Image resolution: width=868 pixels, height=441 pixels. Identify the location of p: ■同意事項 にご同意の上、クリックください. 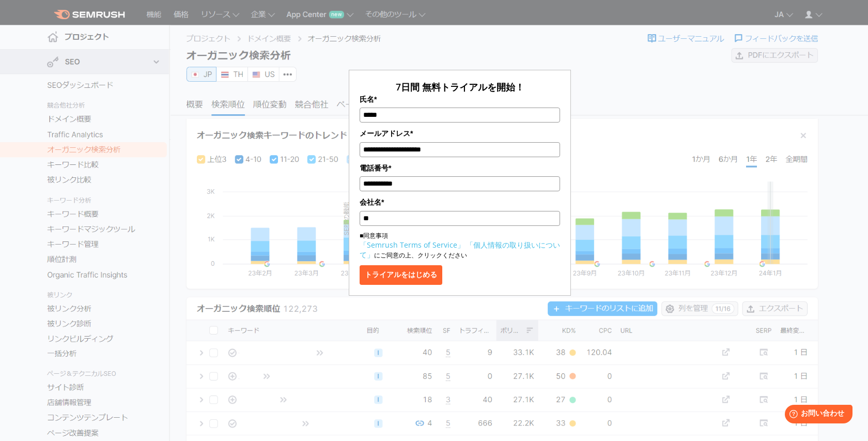
(460, 245).